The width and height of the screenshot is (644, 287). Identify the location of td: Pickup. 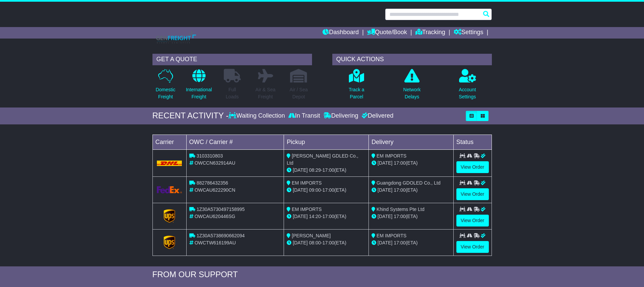
(326, 142).